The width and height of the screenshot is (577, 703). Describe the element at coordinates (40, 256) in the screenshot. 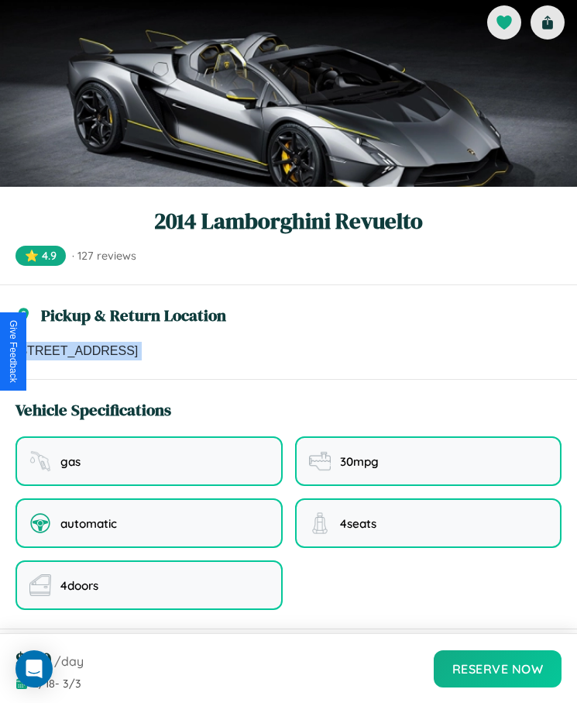

I see `span: ⭐ 4.9` at that location.